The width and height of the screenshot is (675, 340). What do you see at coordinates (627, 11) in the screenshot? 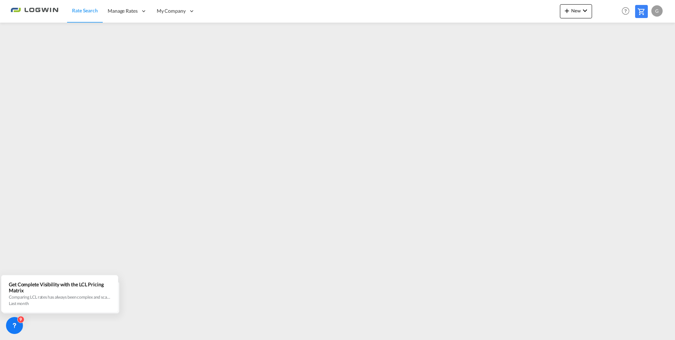
I see `div: Help` at bounding box center [627, 11].